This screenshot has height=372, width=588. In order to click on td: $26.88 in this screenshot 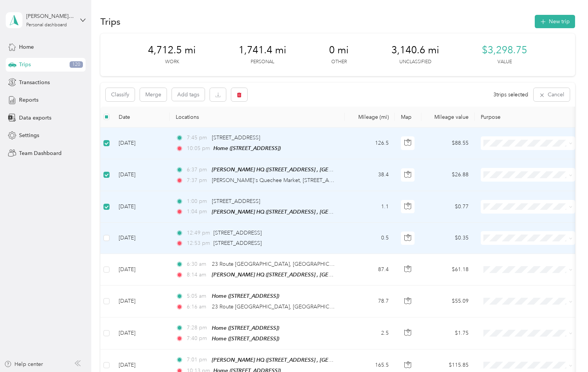, I will do `click(448, 175)`.